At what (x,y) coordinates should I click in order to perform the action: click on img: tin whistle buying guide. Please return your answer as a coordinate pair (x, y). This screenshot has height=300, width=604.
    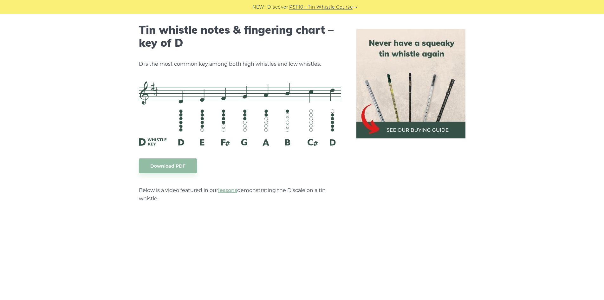
    Looking at the image, I should click on (411, 84).